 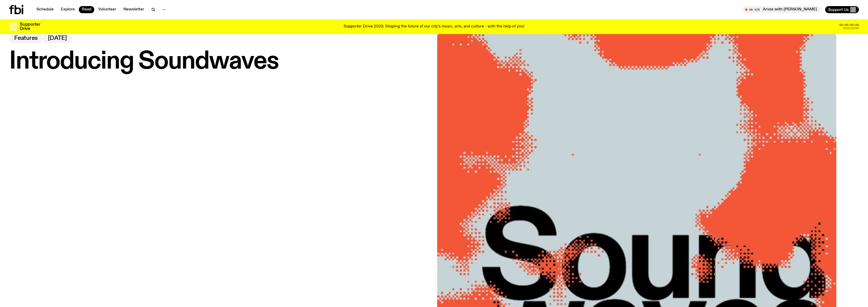 I want to click on a: Volunteer, so click(x=108, y=9).